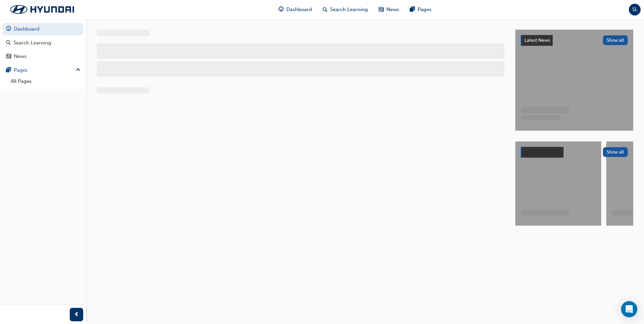 This screenshot has width=644, height=324. What do you see at coordinates (43, 29) in the screenshot?
I see `a: Dashboard` at bounding box center [43, 29].